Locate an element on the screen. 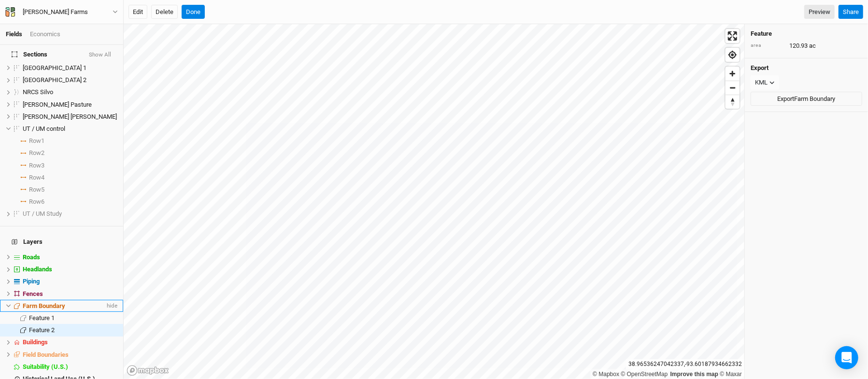  button: Zoom in is located at coordinates (732, 73).